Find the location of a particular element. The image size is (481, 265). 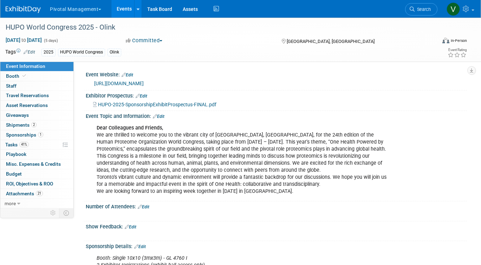

span: Playbook is located at coordinates (16, 154).